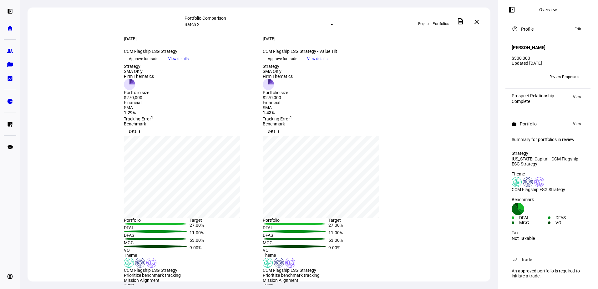 This screenshot has height=289, width=598. What do you see at coordinates (157, 243) in the screenshot?
I see `div: MGC` at bounding box center [157, 243].